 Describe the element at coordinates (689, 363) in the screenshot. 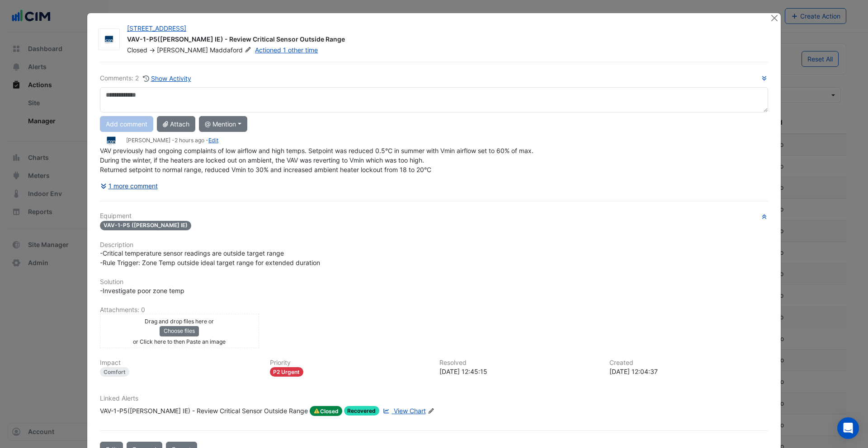

I see `h6: Created` at that location.